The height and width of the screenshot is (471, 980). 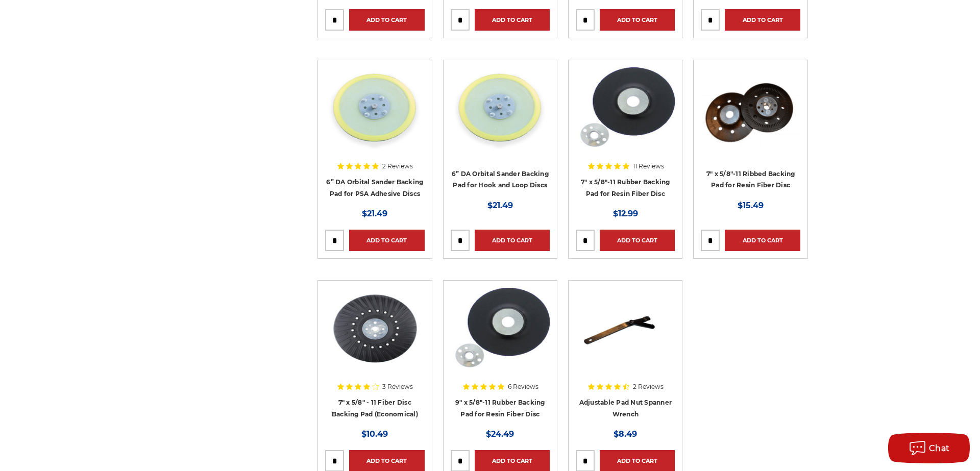 I want to click on img: Adjustable Pad Nut Wrench, so click(x=625, y=329).